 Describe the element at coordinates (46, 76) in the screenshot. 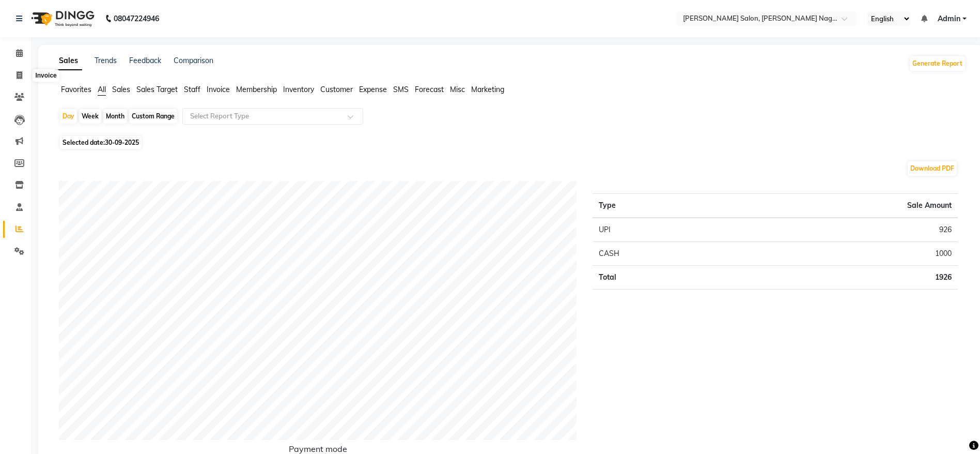

I see `div: Invoice` at that location.